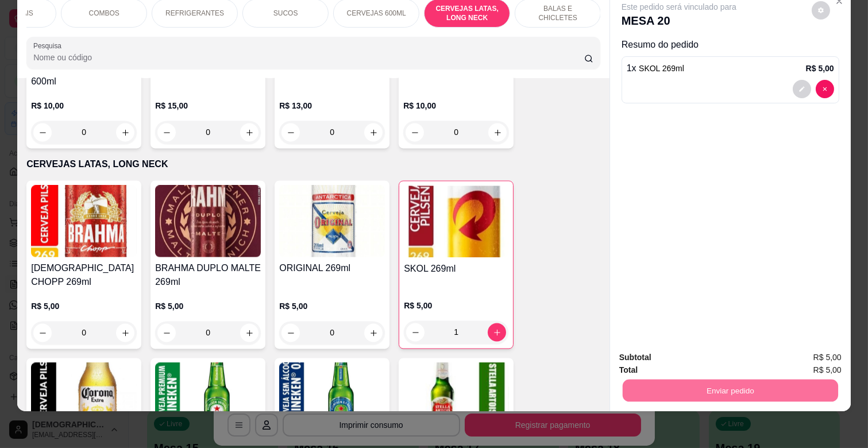  I want to click on h4: BRAHMA DUPLO MALTE 269ml, so click(208, 275).